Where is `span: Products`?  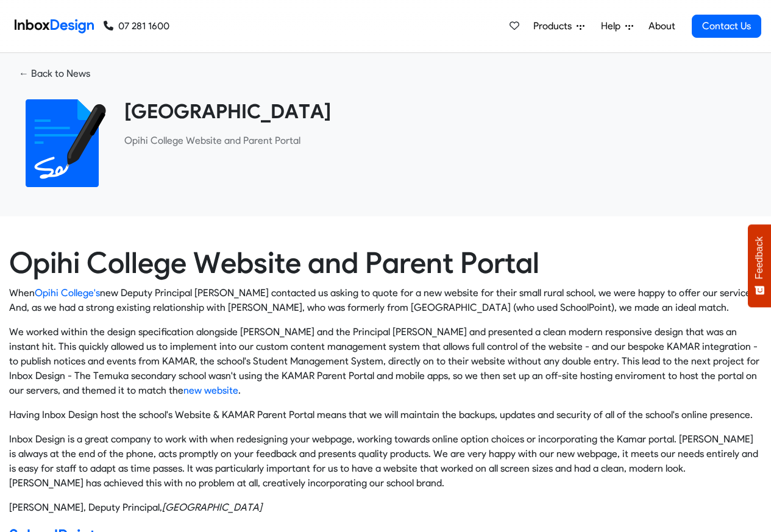
span: Products is located at coordinates (555, 26).